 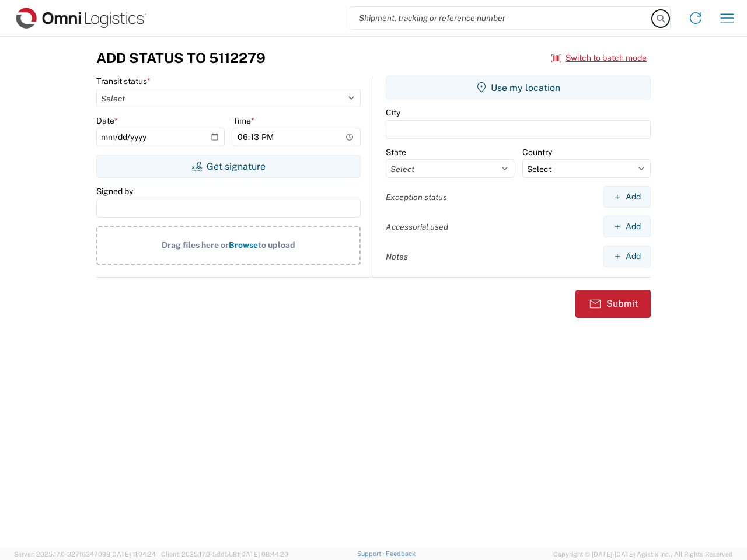 I want to click on input: Shipment, tracking or reference number, so click(x=501, y=18).